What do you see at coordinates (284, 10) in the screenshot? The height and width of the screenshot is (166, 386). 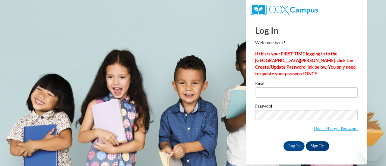 I see `img: COX Campus` at bounding box center [284, 10].